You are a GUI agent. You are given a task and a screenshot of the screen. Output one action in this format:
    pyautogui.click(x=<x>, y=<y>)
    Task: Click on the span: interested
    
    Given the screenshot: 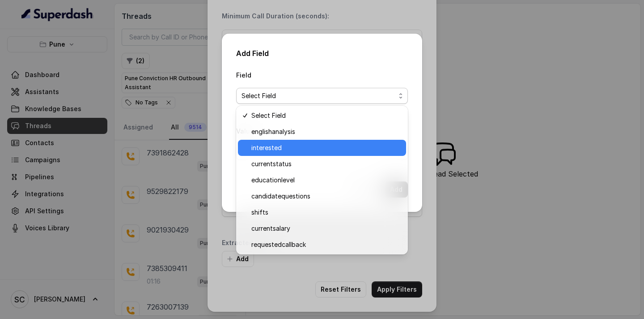 What is the action you would take?
    pyautogui.click(x=326, y=147)
    